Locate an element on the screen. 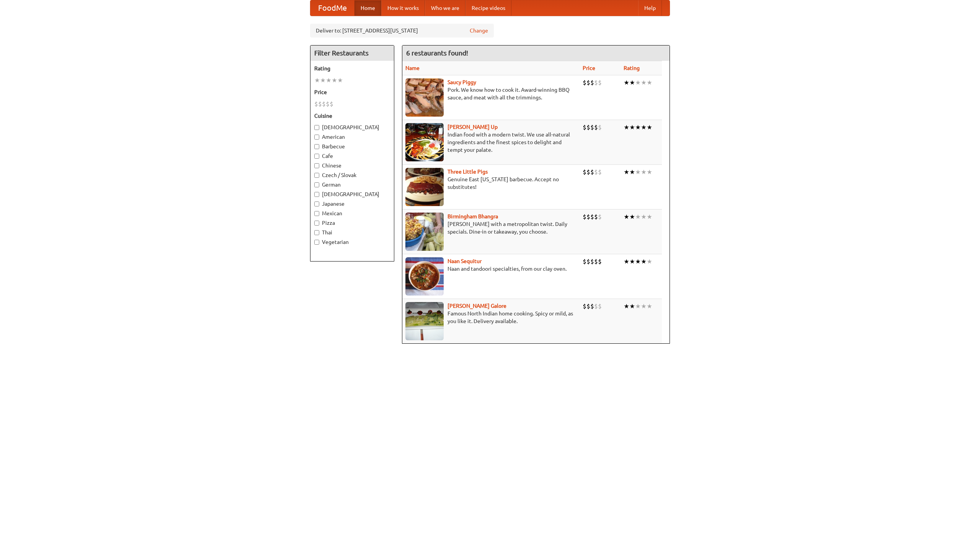 The width and height of the screenshot is (980, 541). input: Pizza is located at coordinates (317, 223).